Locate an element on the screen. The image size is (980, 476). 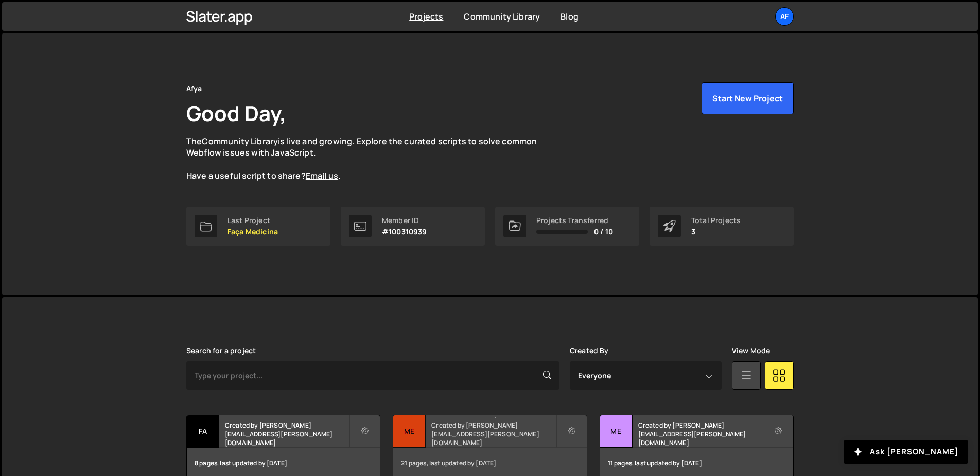
div: Projects Transferred is located at coordinates (574, 221).